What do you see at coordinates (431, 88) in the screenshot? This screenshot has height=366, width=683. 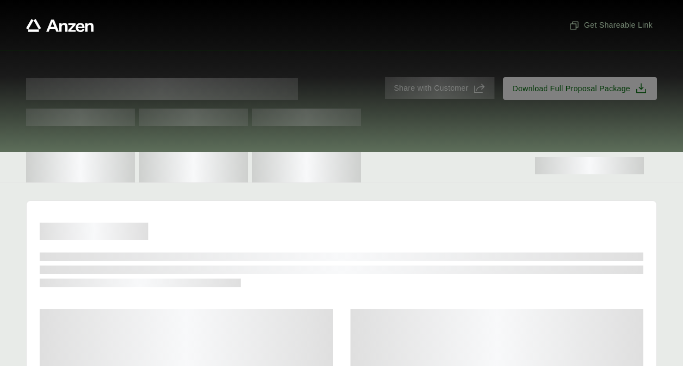 I see `span: Share with Customer` at bounding box center [431, 88].